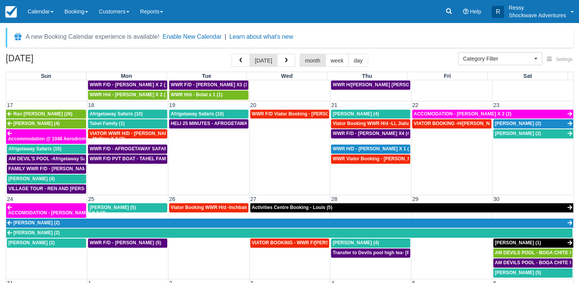 The image size is (579, 283). I want to click on span: Settings, so click(565, 59).